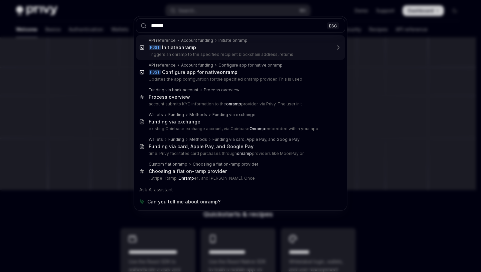 The width and height of the screenshot is (481, 272). What do you see at coordinates (240, 79) in the screenshot?
I see `p: Updates the app configuration for the specified onramp provider. This is used` at bounding box center [240, 79].